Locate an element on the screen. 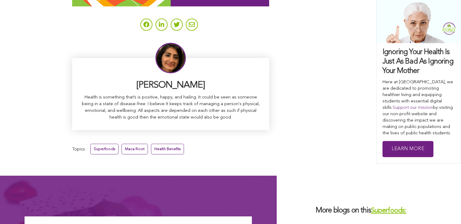  h3: More blogs on this is located at coordinates (369, 210).